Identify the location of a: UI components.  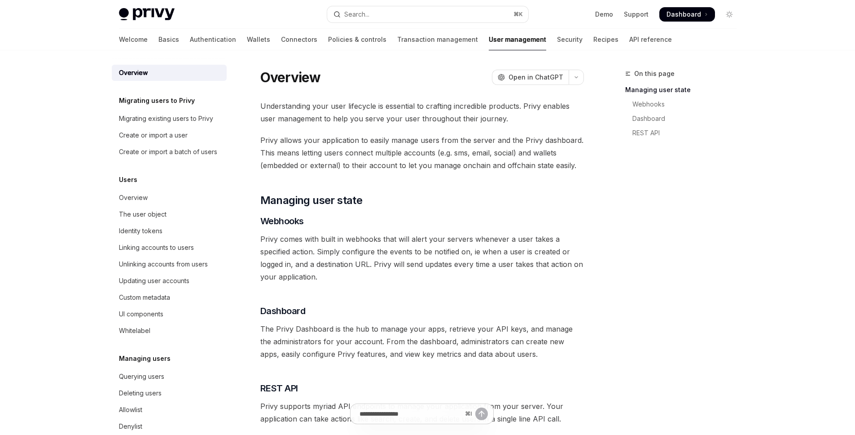
(169, 314).